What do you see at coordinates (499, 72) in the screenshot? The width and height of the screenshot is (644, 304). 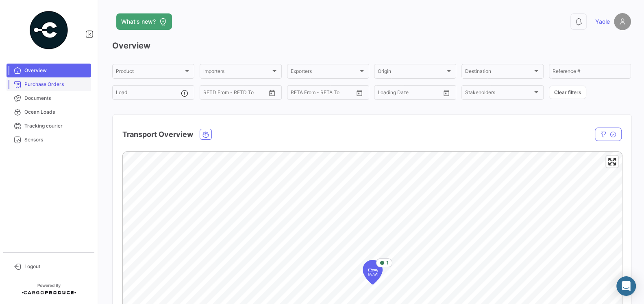 I see `span: Destination` at bounding box center [499, 72].